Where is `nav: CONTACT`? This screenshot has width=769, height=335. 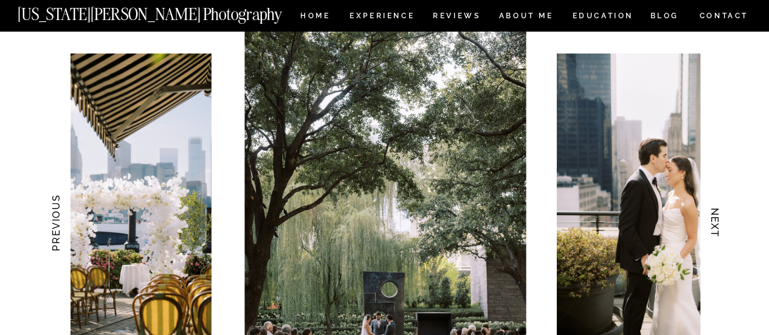 nav: CONTACT is located at coordinates (724, 16).